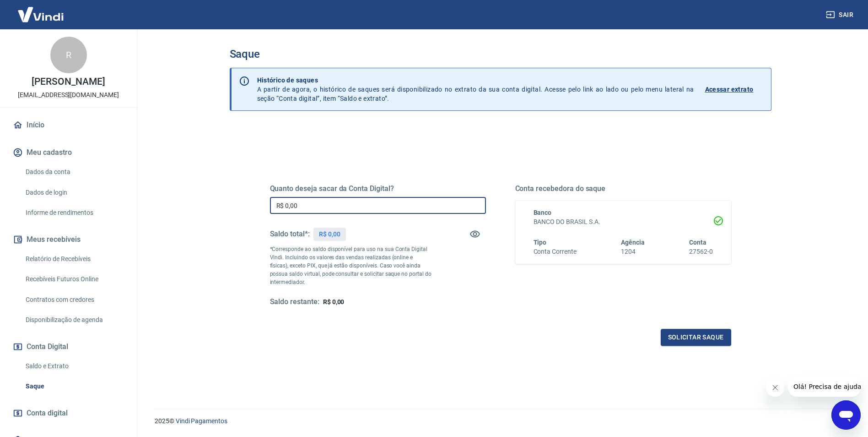 This screenshot has width=868, height=437. I want to click on h6: BANCO DO BRASIL S.A., so click(623, 221).